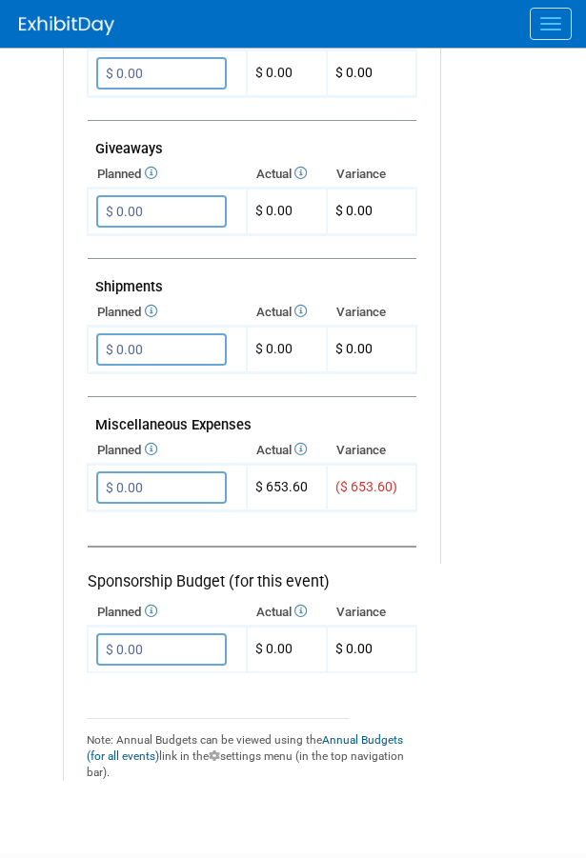  What do you see at coordinates (67, 26) in the screenshot?
I see `img: ExhibitDay` at bounding box center [67, 26].